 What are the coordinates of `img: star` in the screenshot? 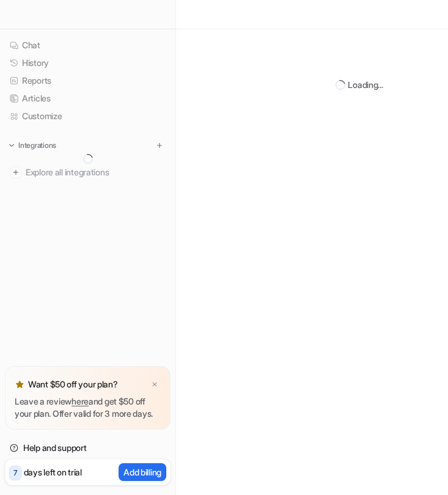 It's located at (20, 385).